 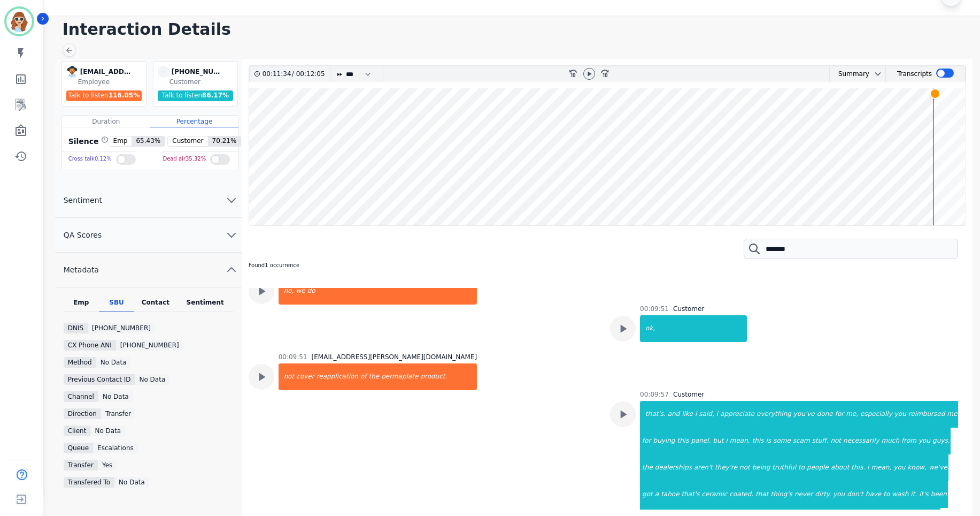 What do you see at coordinates (80, 362) in the screenshot?
I see `div: Method` at bounding box center [80, 362].